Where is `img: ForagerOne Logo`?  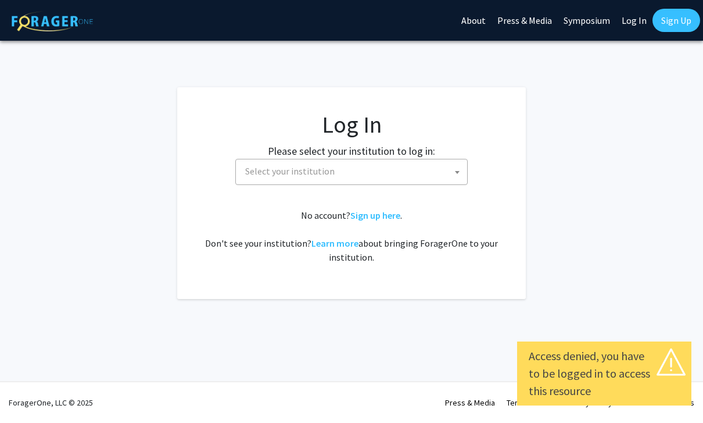
img: ForagerOne Logo is located at coordinates (52, 21).